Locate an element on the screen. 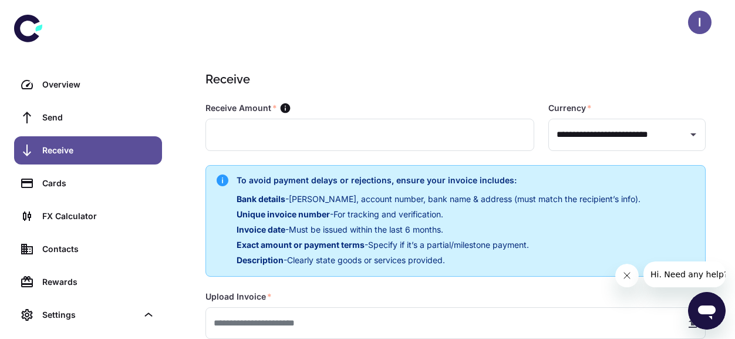 This screenshot has width=735, height=339. a: Contacts is located at coordinates (88, 249).